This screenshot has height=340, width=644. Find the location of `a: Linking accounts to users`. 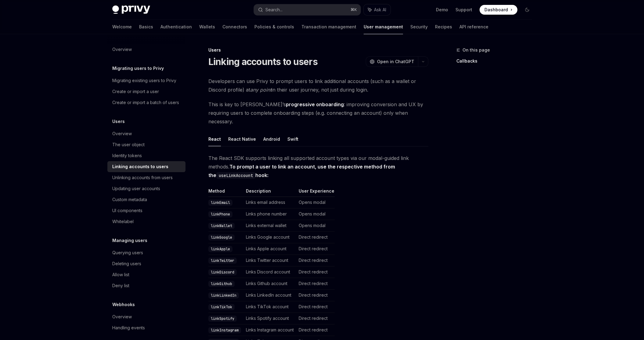

a: Linking accounts to users is located at coordinates (146, 167).